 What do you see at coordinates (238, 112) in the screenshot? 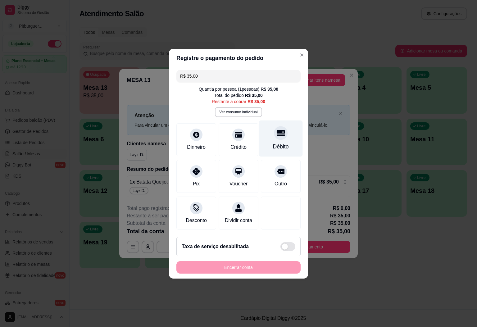
I see `button: Ver consumo individual` at bounding box center [238, 112].